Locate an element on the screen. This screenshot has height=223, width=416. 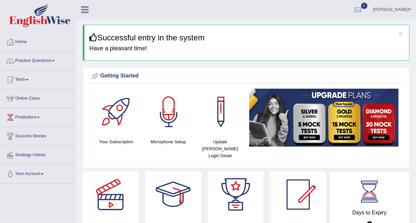
h4: Have a pleasant time! is located at coordinates (246, 49).